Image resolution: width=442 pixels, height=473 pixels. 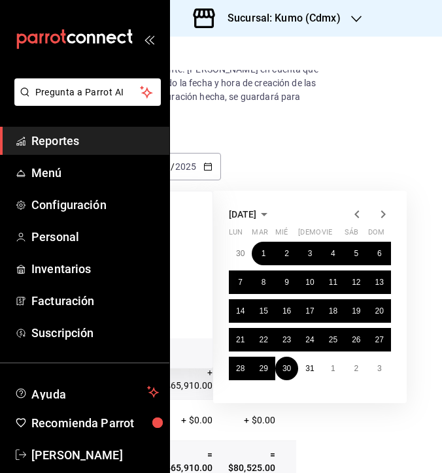 What do you see at coordinates (240, 311) in the screenshot?
I see `abbr: 14 de julio de 2025` at bounding box center [240, 311].